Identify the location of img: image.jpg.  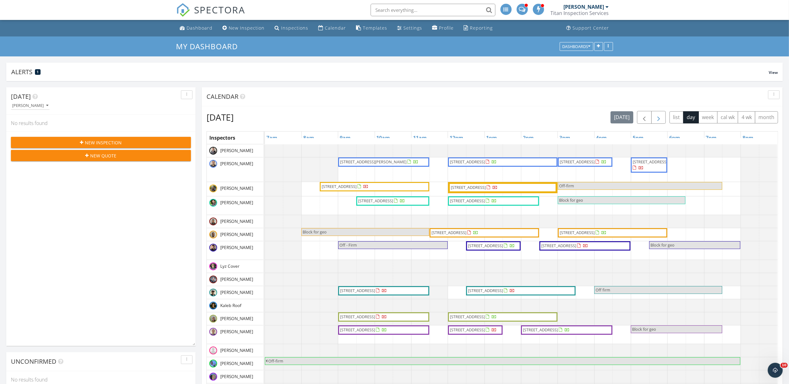
(213, 377).